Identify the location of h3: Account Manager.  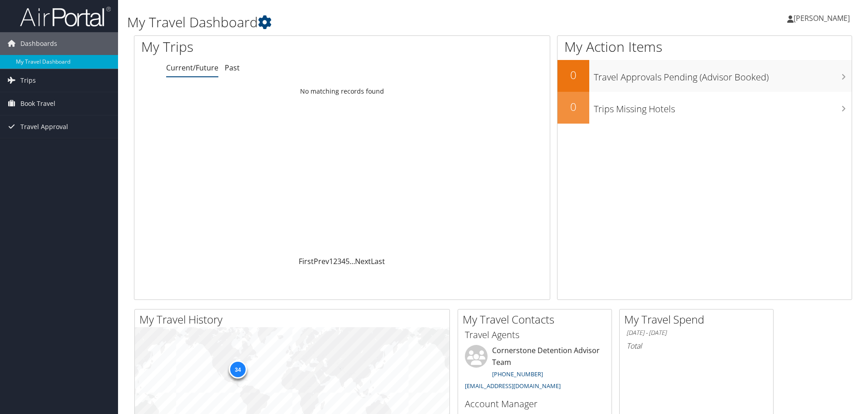
(535, 404).